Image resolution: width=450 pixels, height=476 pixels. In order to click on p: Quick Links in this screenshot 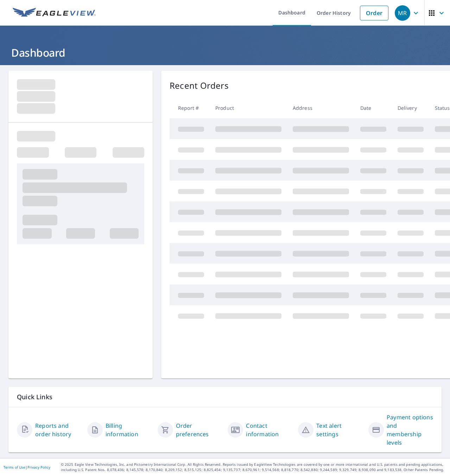, I will do `click(225, 397)`.